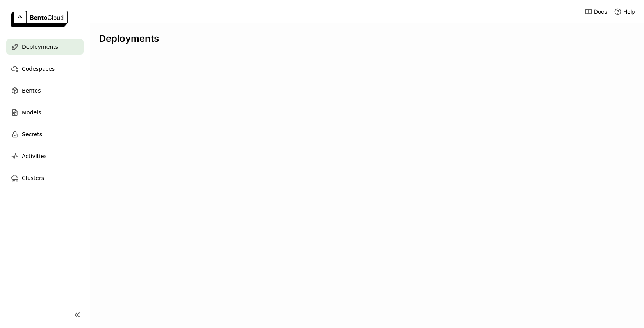  What do you see at coordinates (601, 11) in the screenshot?
I see `span: Docs` at bounding box center [601, 11].